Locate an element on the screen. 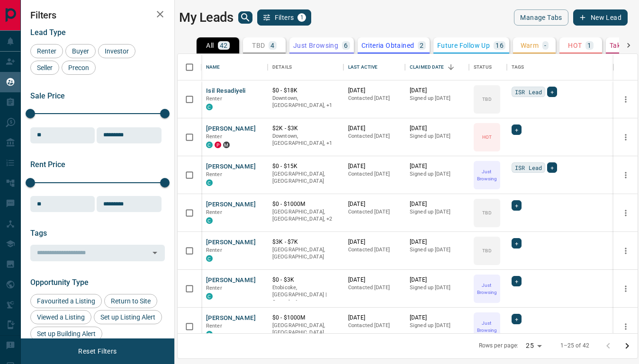 The width and height of the screenshot is (639, 364). div: Name is located at coordinates (234, 67).